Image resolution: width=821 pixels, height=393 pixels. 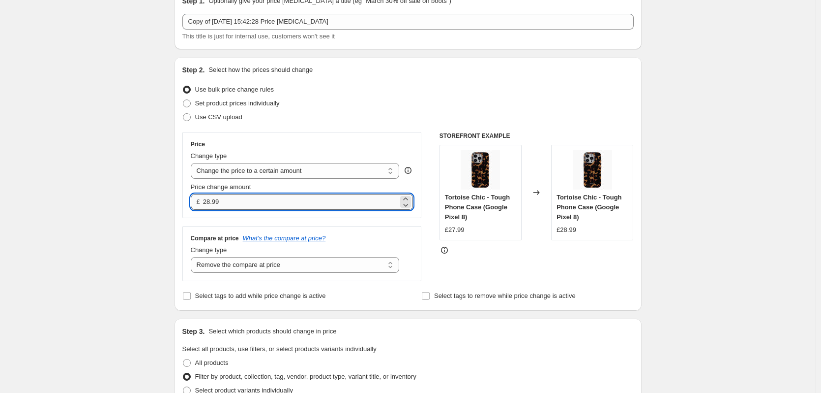 What do you see at coordinates (537, 136) in the screenshot?
I see `h6: STOREFRONT EXAMPLE` at bounding box center [537, 136].